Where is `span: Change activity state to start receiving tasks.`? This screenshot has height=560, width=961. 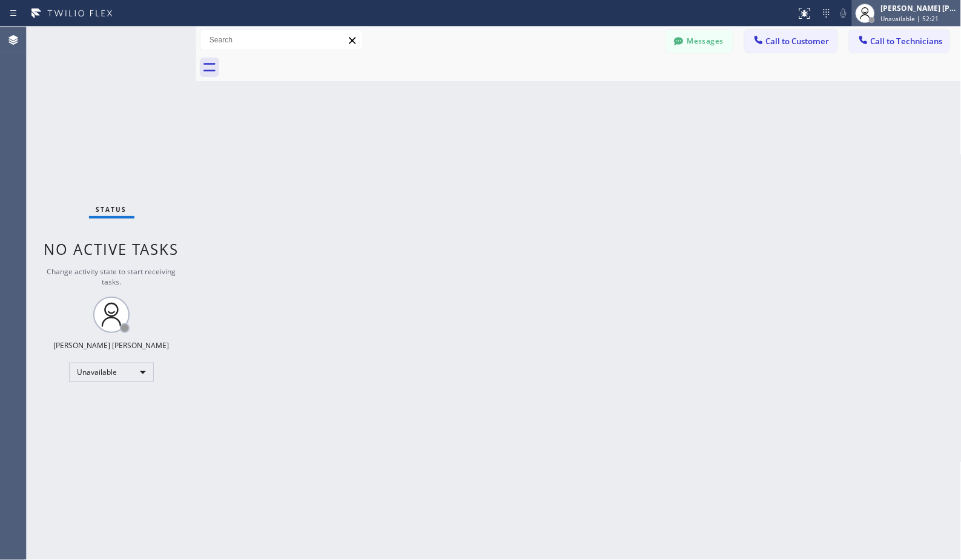 span: Change activity state to start receiving tasks. is located at coordinates (112, 277).